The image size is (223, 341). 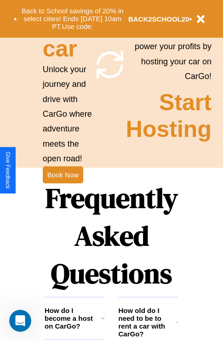 I want to click on h2: Start Hosting, so click(x=169, y=116).